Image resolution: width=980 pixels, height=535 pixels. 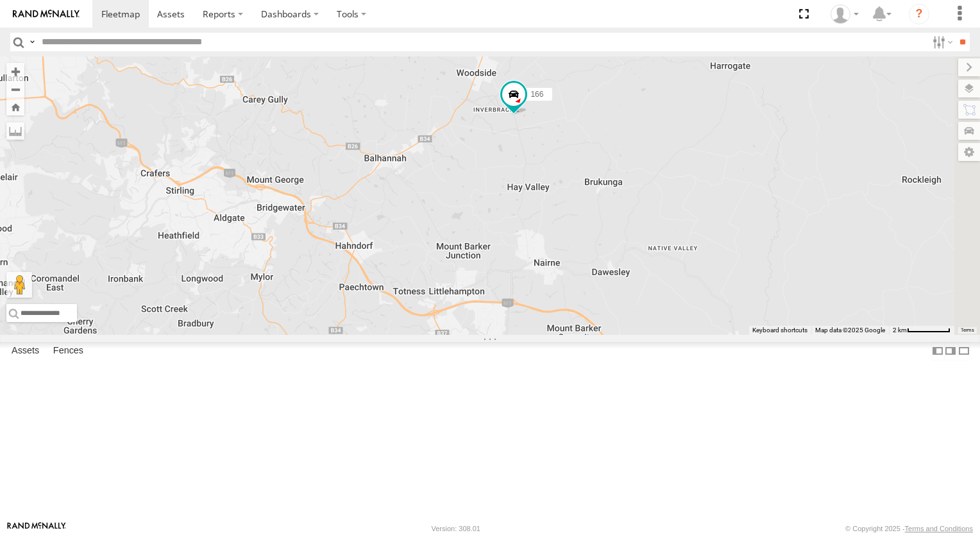 I want to click on a: Terms and Conditions, so click(x=939, y=528).